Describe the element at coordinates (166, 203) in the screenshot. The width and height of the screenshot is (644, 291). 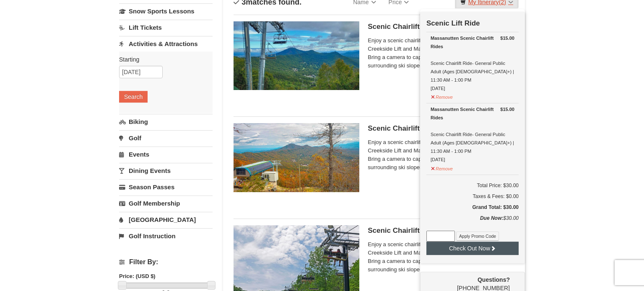
I see `a: Golf Membership` at that location.